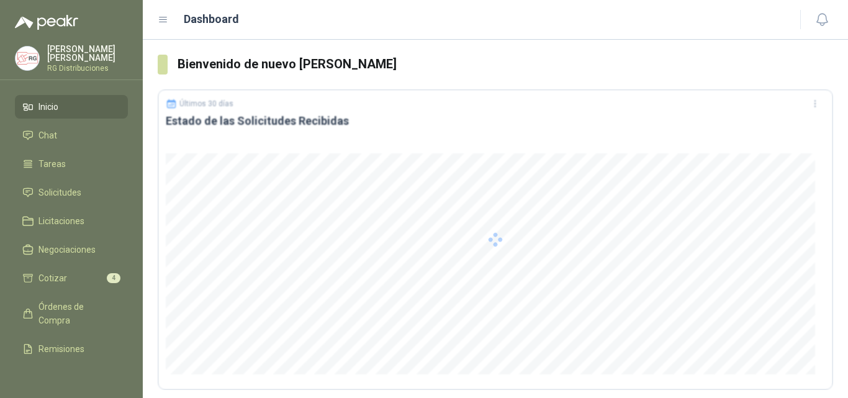 The height and width of the screenshot is (398, 848). What do you see at coordinates (61, 349) in the screenshot?
I see `span: Remisiones` at bounding box center [61, 349].